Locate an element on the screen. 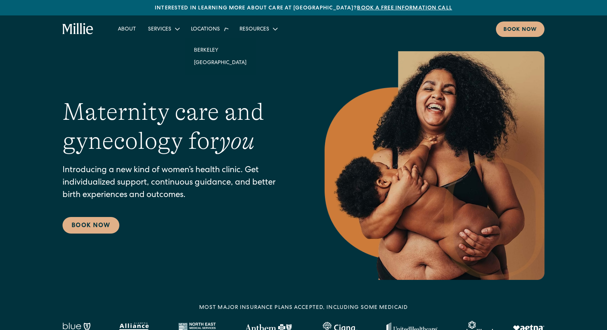  a: About is located at coordinates (127, 29).